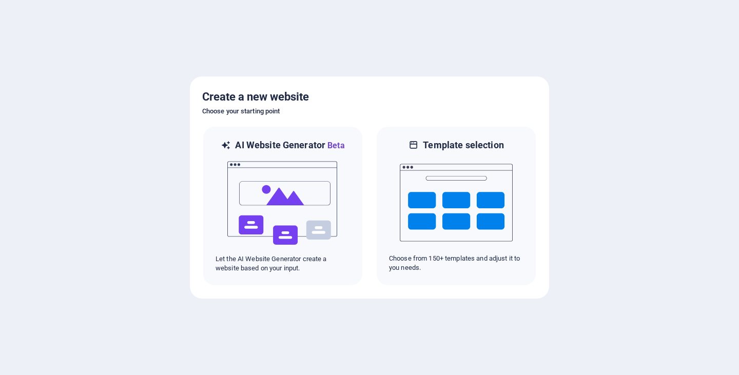  What do you see at coordinates (289, 145) in the screenshot?
I see `h6: AI Website Generator` at bounding box center [289, 145].